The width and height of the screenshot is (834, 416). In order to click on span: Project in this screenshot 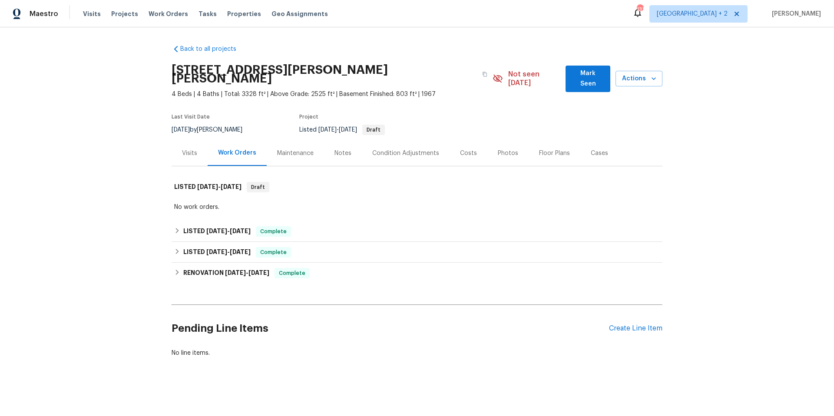, I will do `click(309, 117)`.